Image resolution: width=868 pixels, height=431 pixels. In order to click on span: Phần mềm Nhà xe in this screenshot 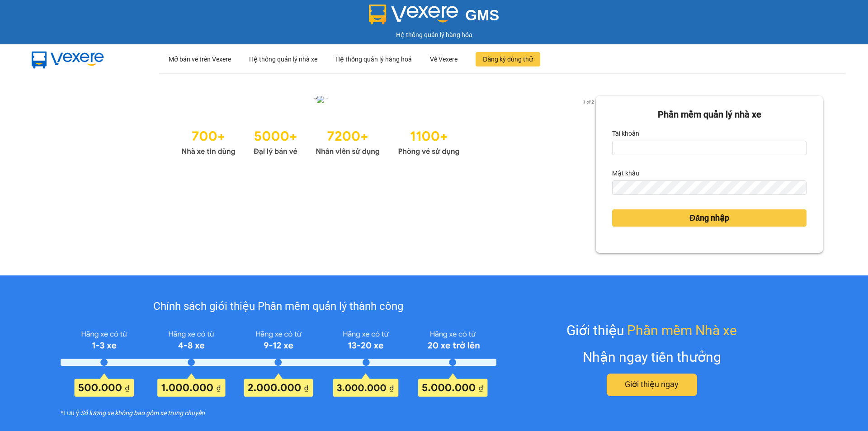, I will do `click(682, 330)`.